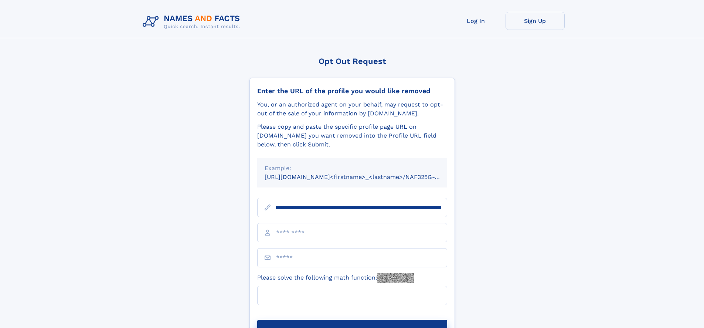  Describe the element at coordinates (352, 91) in the screenshot. I see `div: Enter the URL of the profile you would like removed` at that location.